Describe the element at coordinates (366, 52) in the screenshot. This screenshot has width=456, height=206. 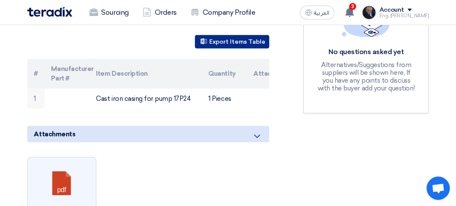
I see `div: No questions asked yet` at that location.